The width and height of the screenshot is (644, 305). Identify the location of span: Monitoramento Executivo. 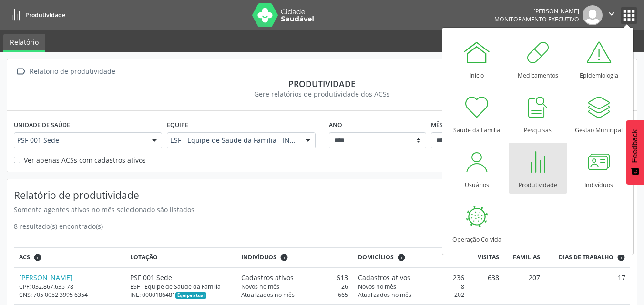
(537, 19).